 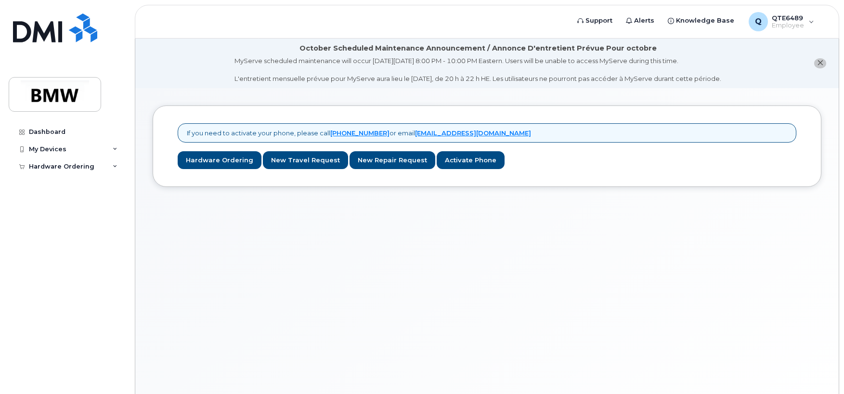 What do you see at coordinates (392, 160) in the screenshot?
I see `a: New Repair Request` at bounding box center [392, 160].